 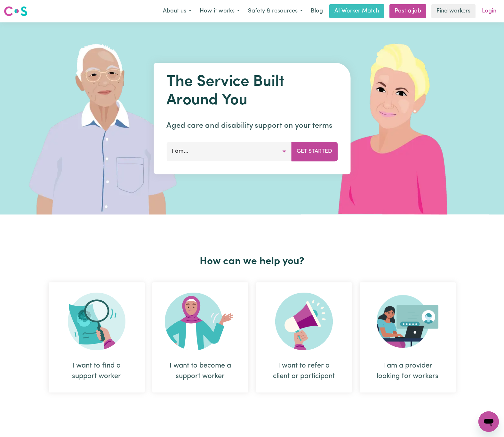 What do you see at coordinates (177, 11) in the screenshot?
I see `button: About us` at bounding box center [177, 11].